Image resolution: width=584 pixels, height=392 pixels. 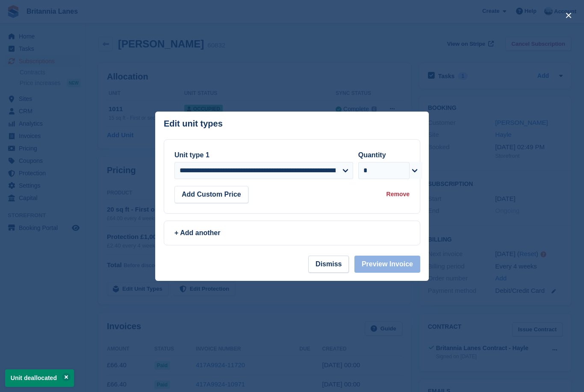 I want to click on label: Quantity, so click(x=372, y=155).